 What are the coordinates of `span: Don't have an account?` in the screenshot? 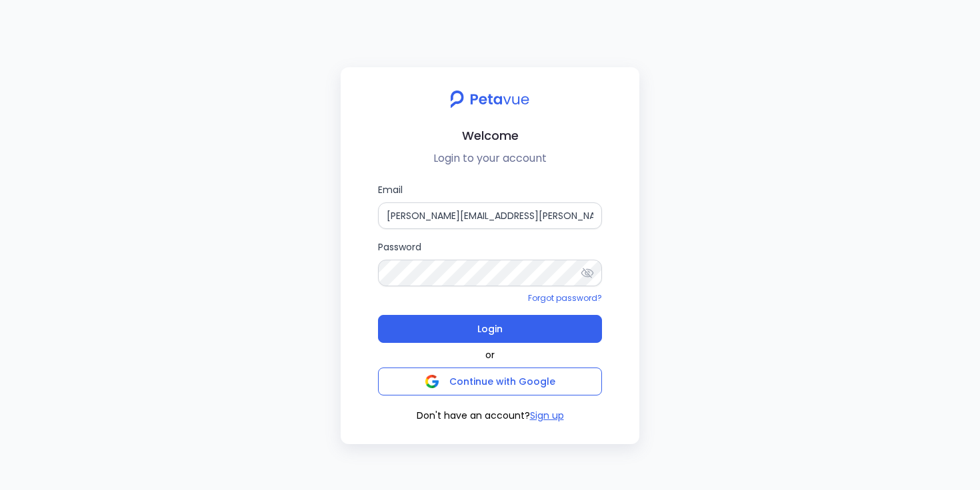 It's located at (473, 416).